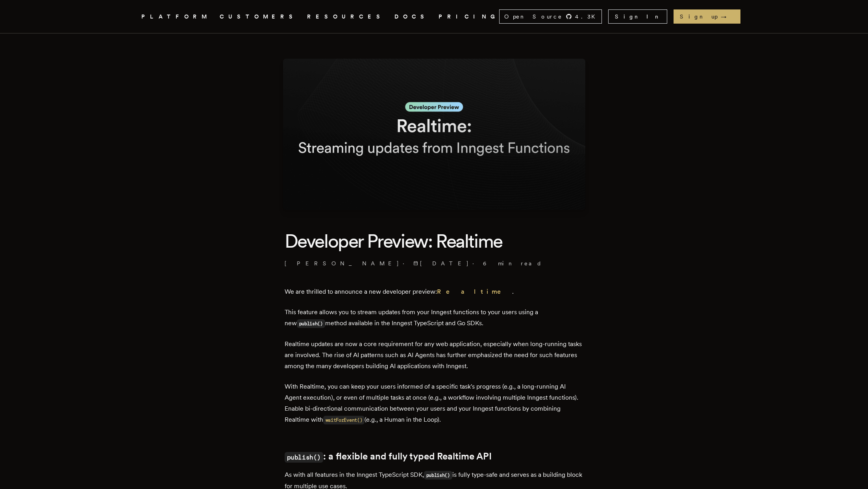  What do you see at coordinates (434, 317) in the screenshot?
I see `p: This feature allows you to stream updates from your Inngest functions to your users using a new m...` at bounding box center [434, 317].